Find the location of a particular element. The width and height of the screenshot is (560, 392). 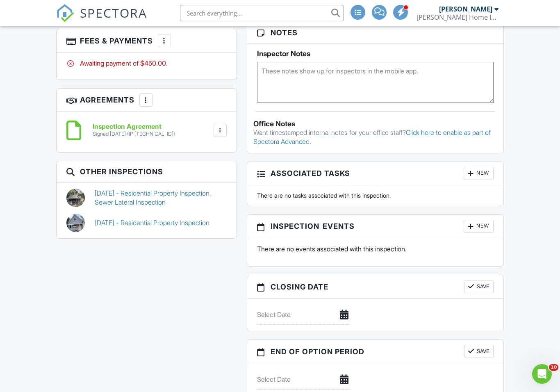

span: SPECTORA is located at coordinates (114, 13).